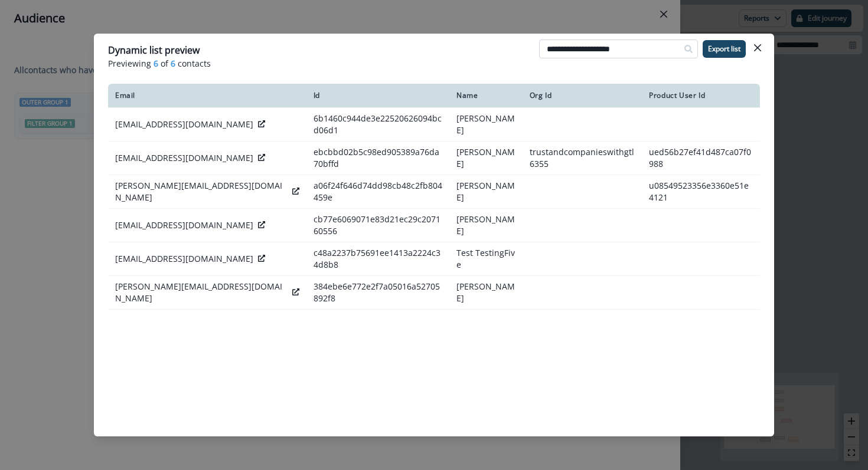 Image resolution: width=868 pixels, height=470 pixels. I want to click on button: Close, so click(758, 48).